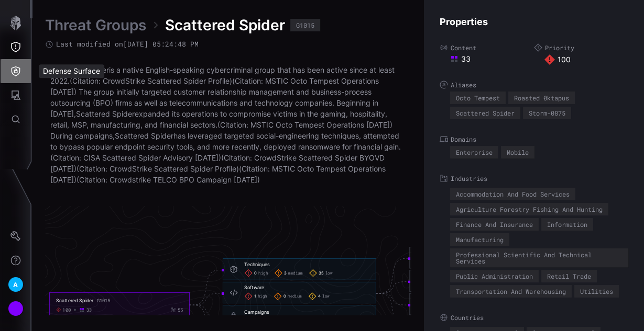 The width and height of the screenshot is (644, 331). I want to click on div: Mobile, so click(518, 152).